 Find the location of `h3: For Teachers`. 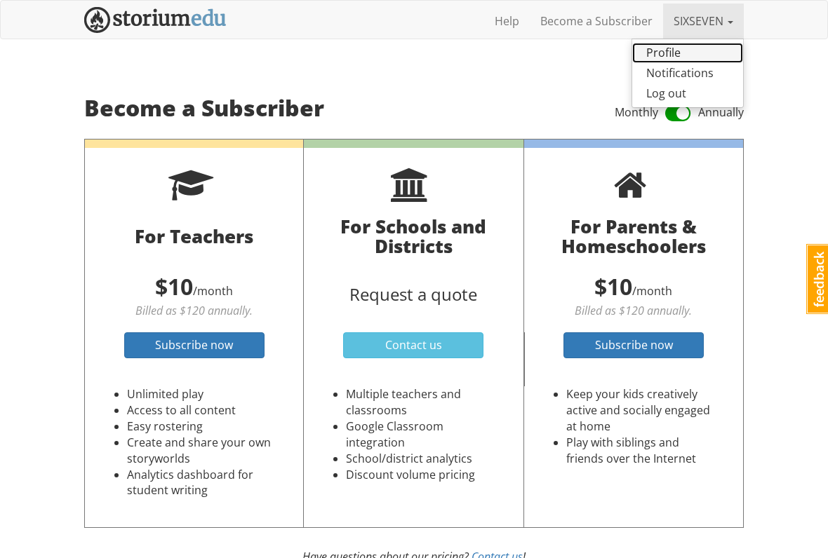

h3: For Teachers is located at coordinates (194, 236).